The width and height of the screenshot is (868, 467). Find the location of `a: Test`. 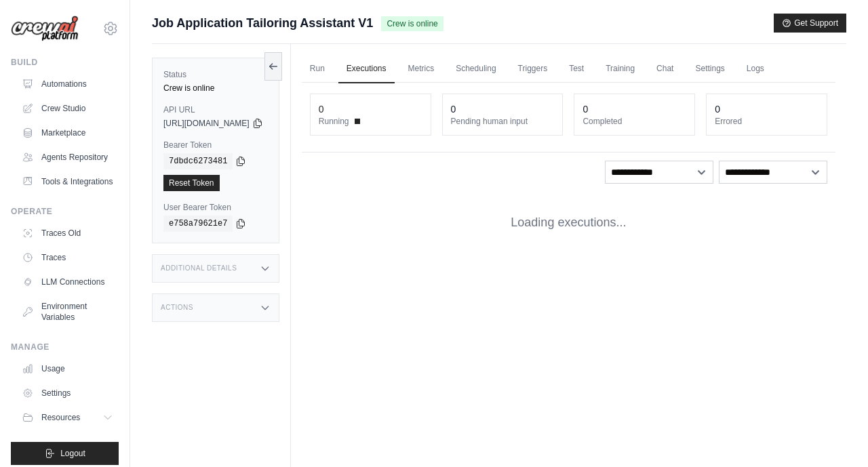

a: Test is located at coordinates (576, 69).